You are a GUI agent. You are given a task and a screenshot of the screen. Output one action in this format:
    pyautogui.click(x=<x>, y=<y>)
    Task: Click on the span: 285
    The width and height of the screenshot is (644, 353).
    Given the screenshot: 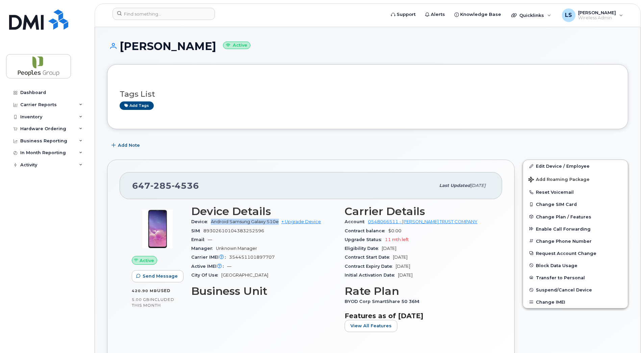 What is the action you would take?
    pyautogui.click(x=161, y=185)
    